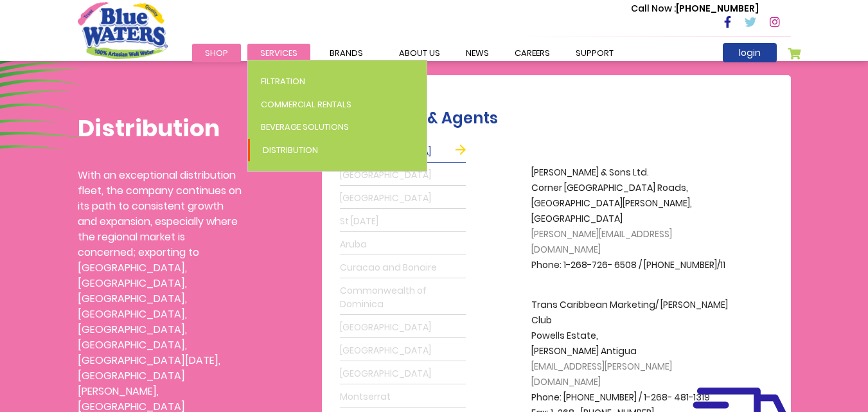 The height and width of the screenshot is (412, 868). What do you see at coordinates (403, 268) in the screenshot?
I see `a: Curacao and Bonaire` at bounding box center [403, 268].